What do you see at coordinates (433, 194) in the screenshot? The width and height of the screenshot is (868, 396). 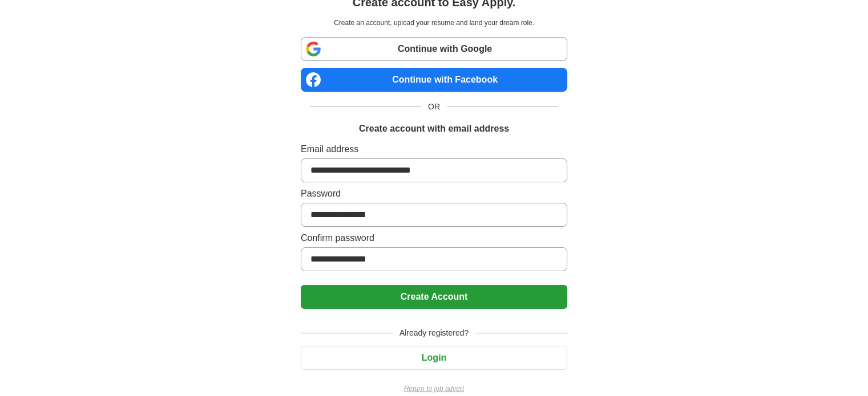 I see `label: Password` at bounding box center [433, 194].